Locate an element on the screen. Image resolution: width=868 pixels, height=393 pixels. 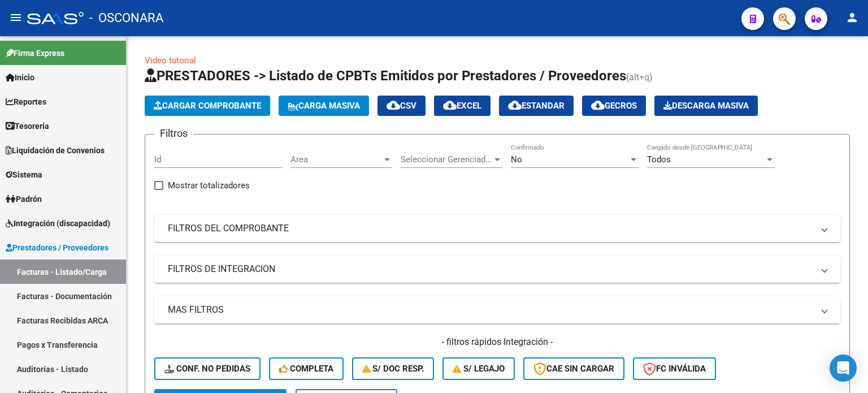
mat-expansion-panel-header: MAS FILTROS is located at coordinates (497, 310).